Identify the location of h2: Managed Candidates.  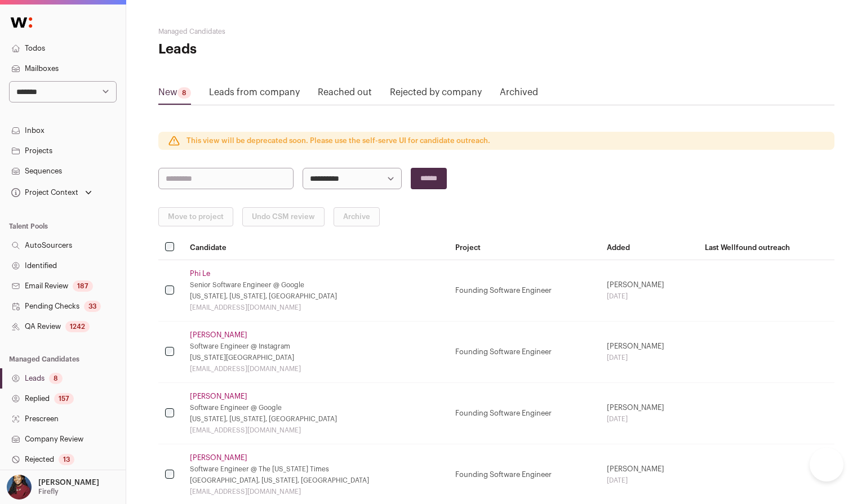
(271, 31).